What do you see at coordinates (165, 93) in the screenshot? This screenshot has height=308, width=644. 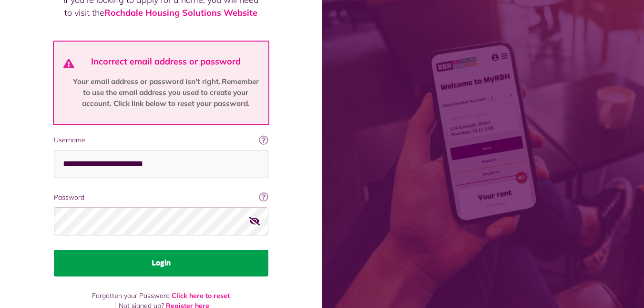 I see `p: Your email address or password isn’t right. Remember to use the email address you used to create ...` at bounding box center [165, 93].